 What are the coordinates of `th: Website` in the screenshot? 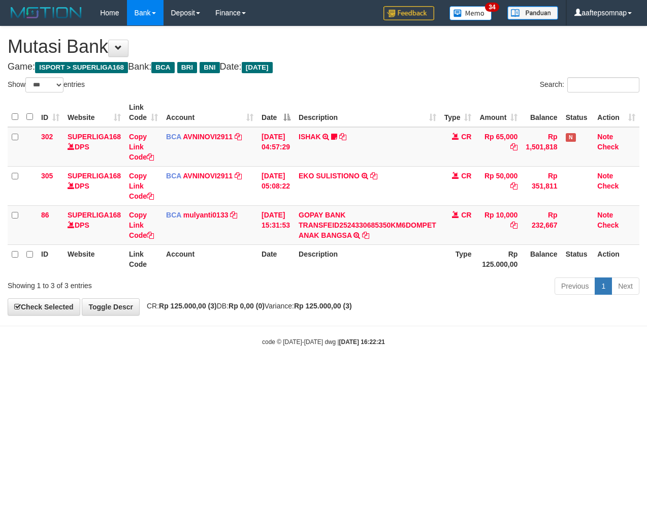 It's located at (94, 259).